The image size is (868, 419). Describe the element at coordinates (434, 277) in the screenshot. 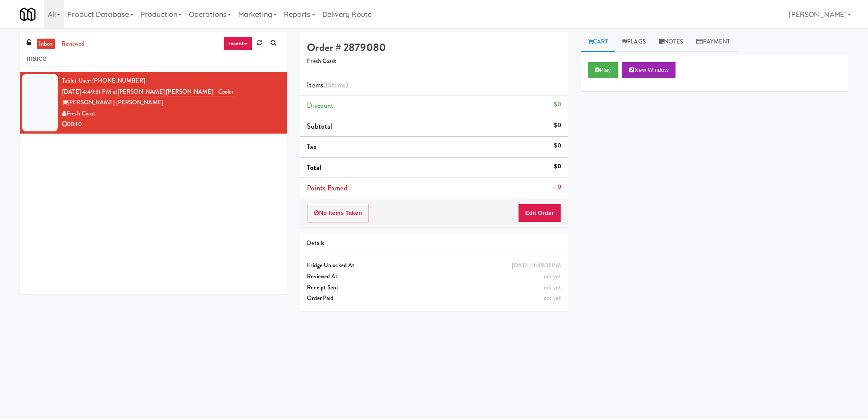

I see `div: Reviewed At` at that location.